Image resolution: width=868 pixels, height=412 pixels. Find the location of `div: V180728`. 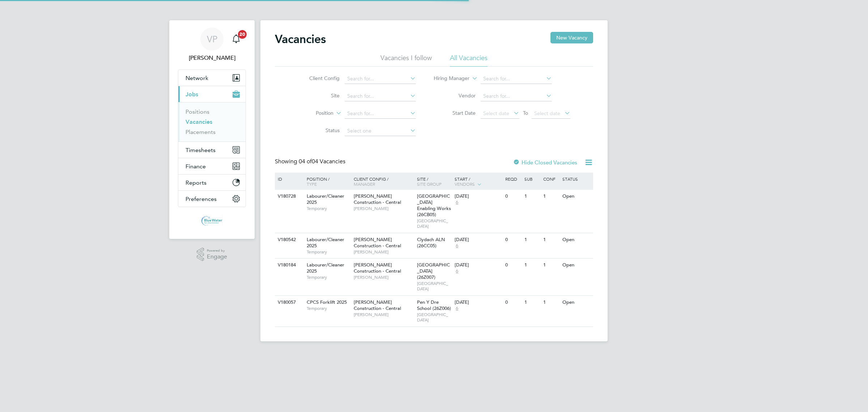

div: V180728 is located at coordinates (288, 196).